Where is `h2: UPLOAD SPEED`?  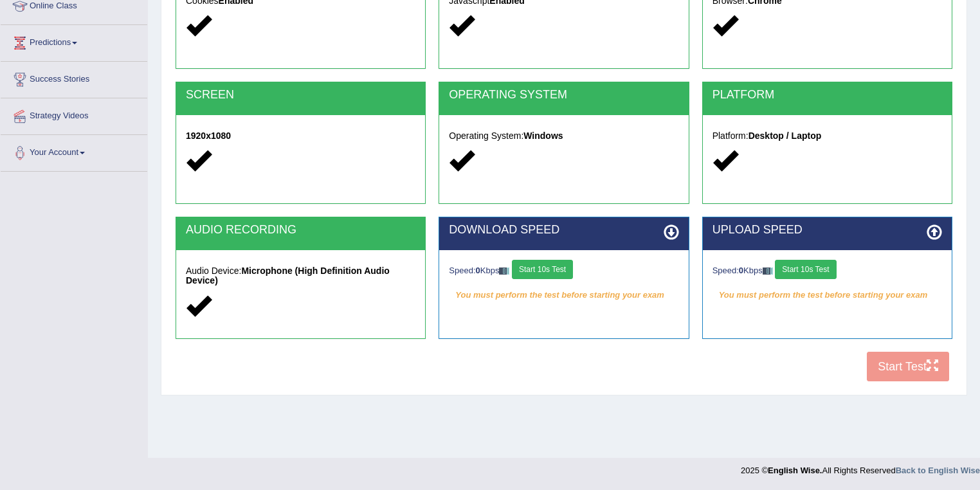 h2: UPLOAD SPEED is located at coordinates (827, 230).